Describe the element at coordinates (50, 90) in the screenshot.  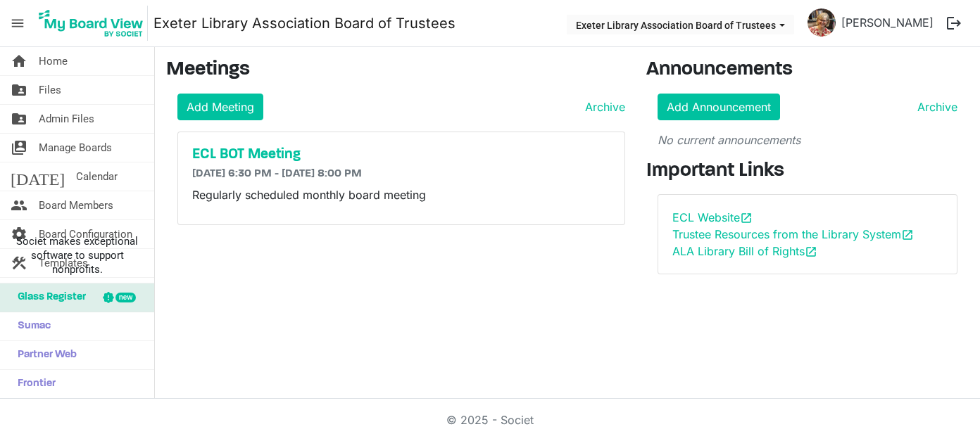
I see `span: Files` at that location.